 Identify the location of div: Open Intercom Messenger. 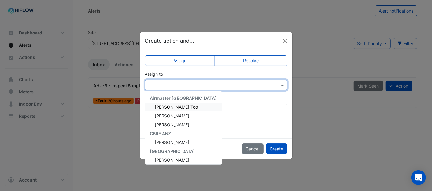
(419, 178).